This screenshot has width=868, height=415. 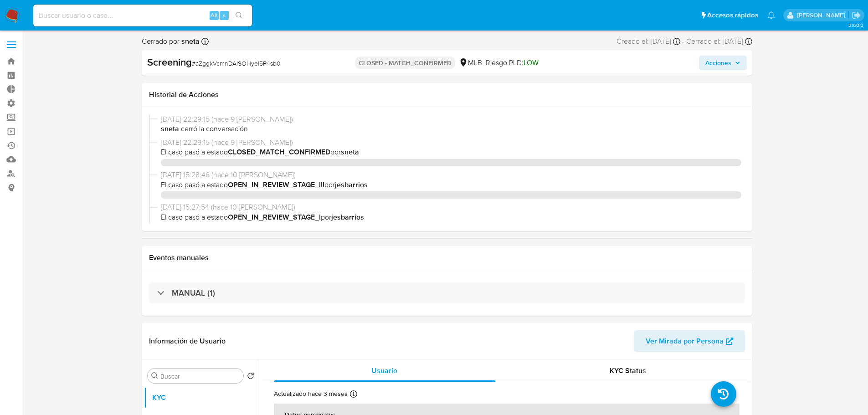 What do you see at coordinates (723, 63) in the screenshot?
I see `button: Acciones` at bounding box center [723, 63].